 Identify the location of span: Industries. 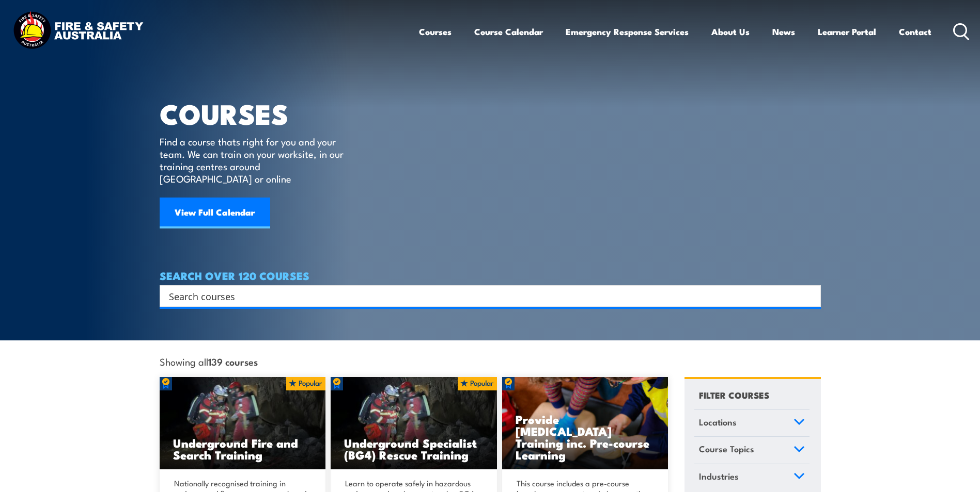
(718, 476).